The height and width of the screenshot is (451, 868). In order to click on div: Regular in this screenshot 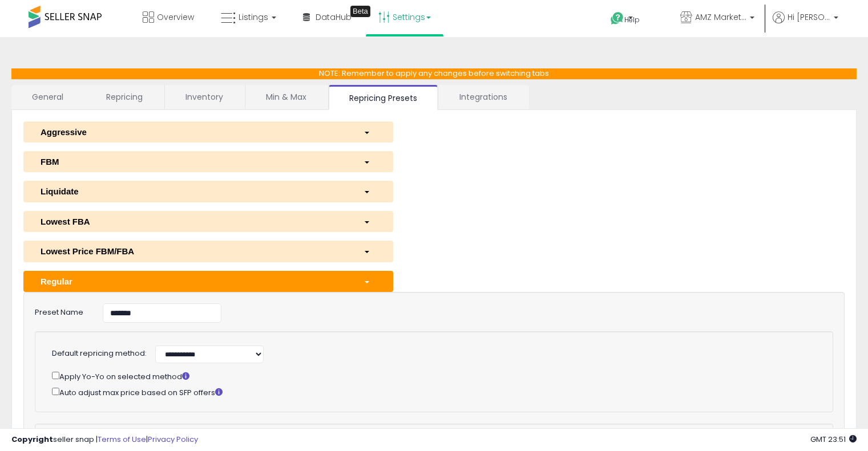, I will do `click(193, 281)`.